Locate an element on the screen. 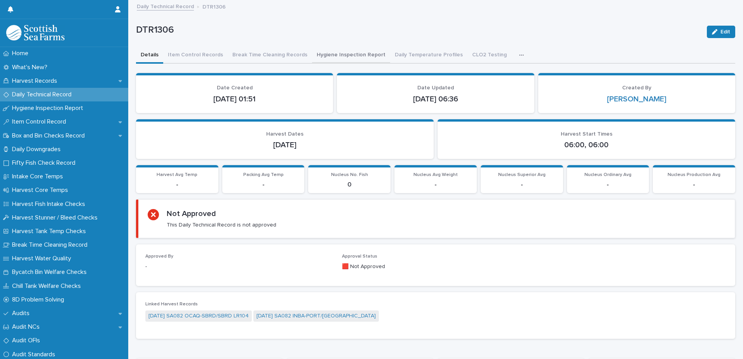 The image size is (743, 359). span: Date Updated is located at coordinates (436, 88).